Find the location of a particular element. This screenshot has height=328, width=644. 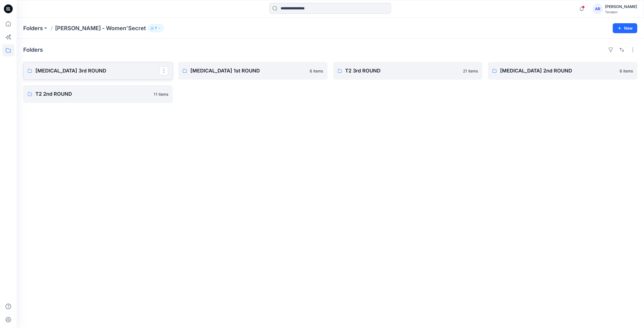

button: 7 is located at coordinates (156, 28).